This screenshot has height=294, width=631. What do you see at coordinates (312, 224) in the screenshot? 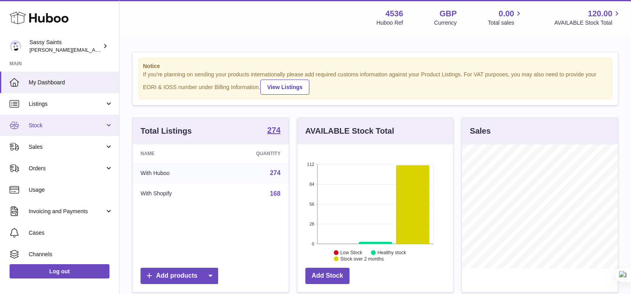
I see `text: 28` at bounding box center [312, 224].